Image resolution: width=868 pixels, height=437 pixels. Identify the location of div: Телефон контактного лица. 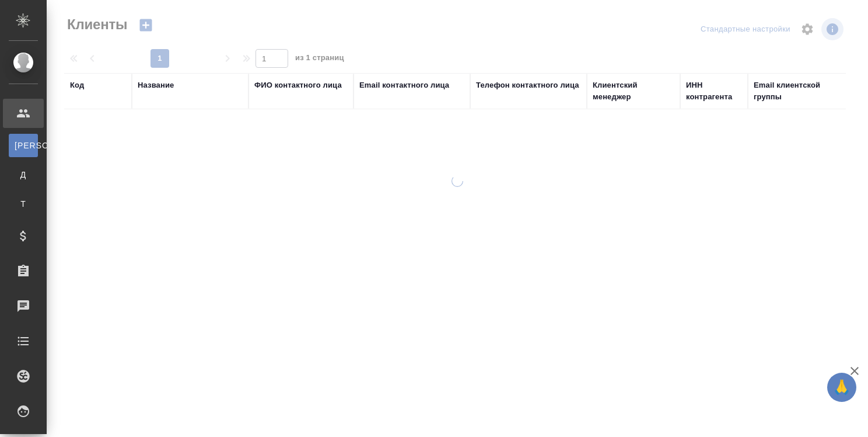
(527, 85).